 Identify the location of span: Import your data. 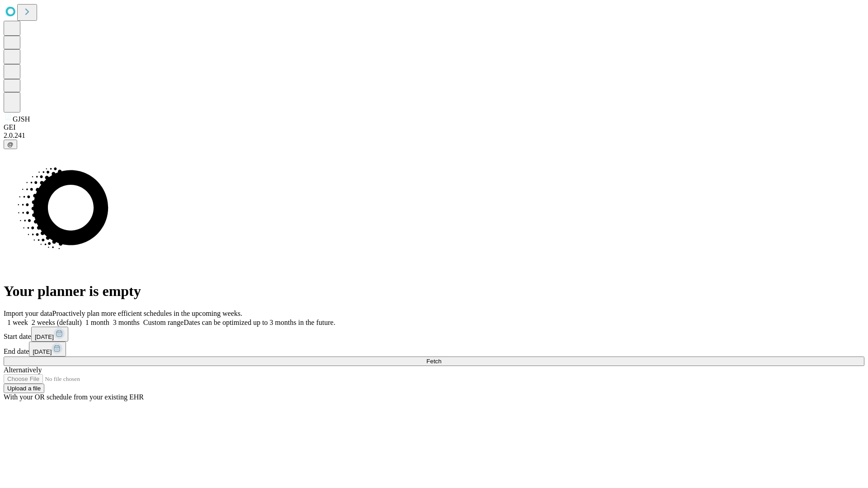
(28, 313).